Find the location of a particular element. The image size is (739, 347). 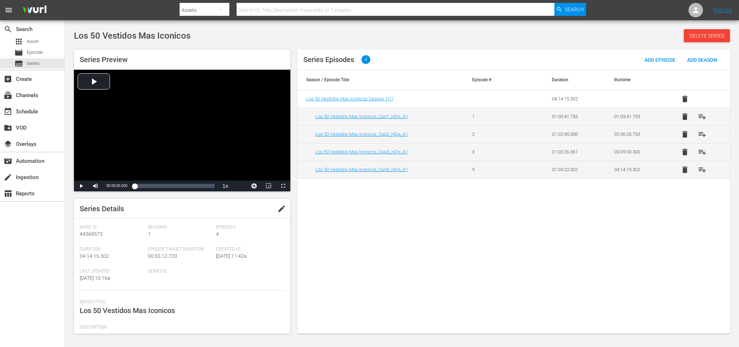

td: 01:02:45.000 is located at coordinates (574, 134).